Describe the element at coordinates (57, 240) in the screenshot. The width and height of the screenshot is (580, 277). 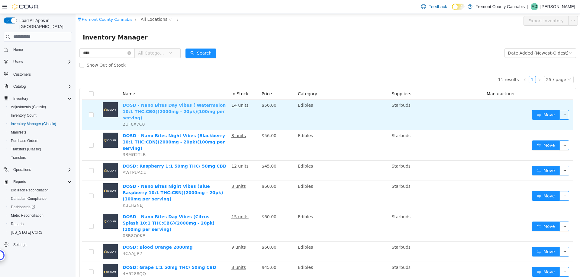
I see `span: 4CAAJJR7` at that location.